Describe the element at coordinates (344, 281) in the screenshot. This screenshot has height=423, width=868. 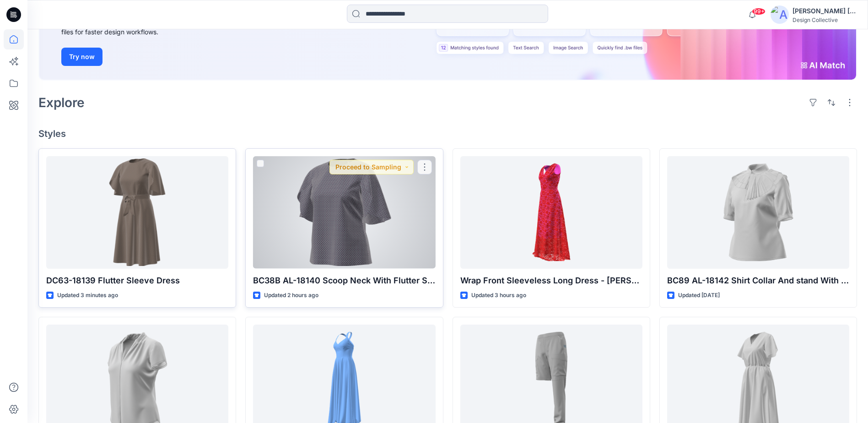
I see `p: BC38B AL-18140 Scoop Neck With Flutter Sleeve` at that location.